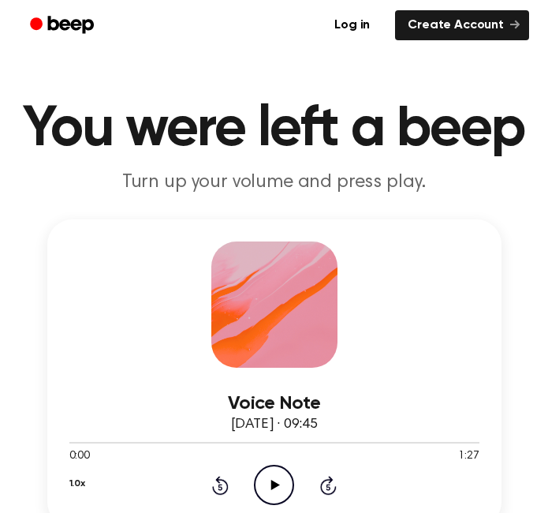 The image size is (548, 513). What do you see at coordinates (80, 456) in the screenshot?
I see `span: 0:00` at bounding box center [80, 456].